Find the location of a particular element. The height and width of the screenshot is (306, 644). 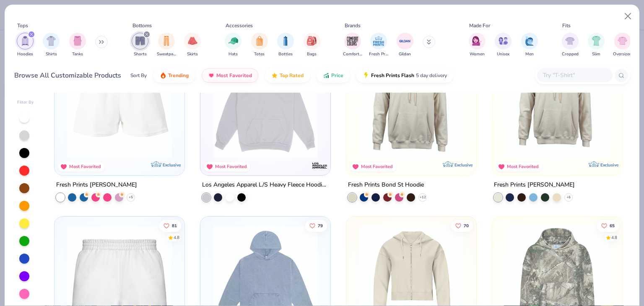

img: e03c1d32-1478-43eb-b197-8e0c1ae2b0d4 is located at coordinates (119, 106).